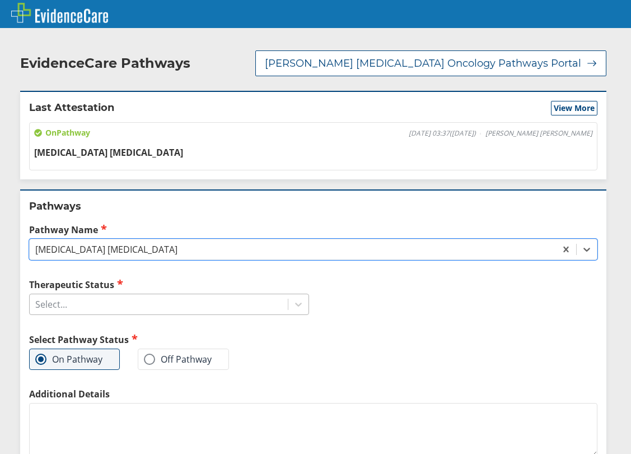 Image resolution: width=631 pixels, height=454 pixels. What do you see at coordinates (169, 284) in the screenshot?
I see `label: Therapeutic Status` at bounding box center [169, 284].